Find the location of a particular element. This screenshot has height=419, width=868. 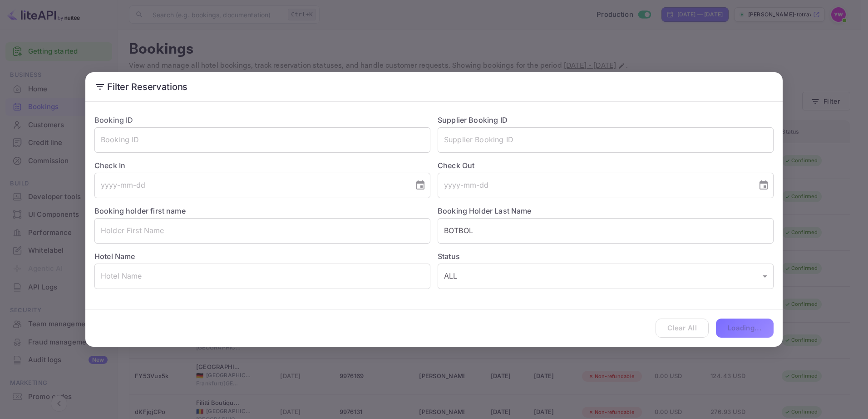

div: ALL is located at coordinates (606, 276).